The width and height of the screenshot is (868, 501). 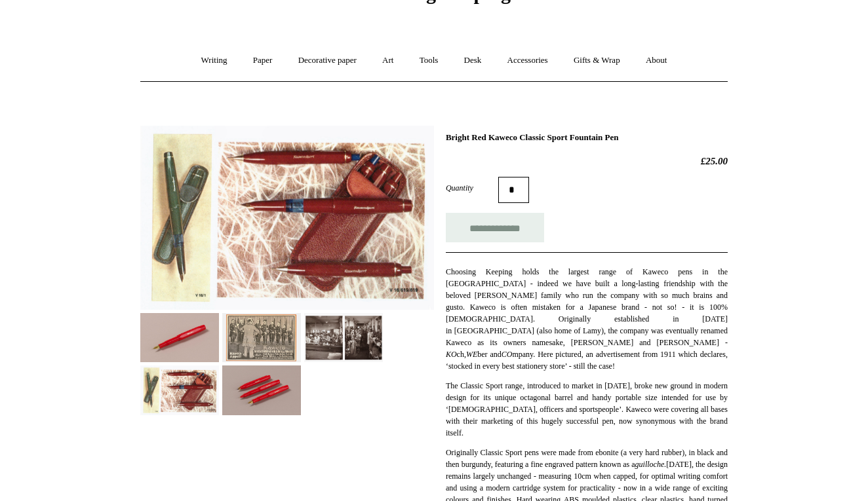 What do you see at coordinates (651, 465) in the screenshot?
I see `i: guilloche.` at bounding box center [651, 465].